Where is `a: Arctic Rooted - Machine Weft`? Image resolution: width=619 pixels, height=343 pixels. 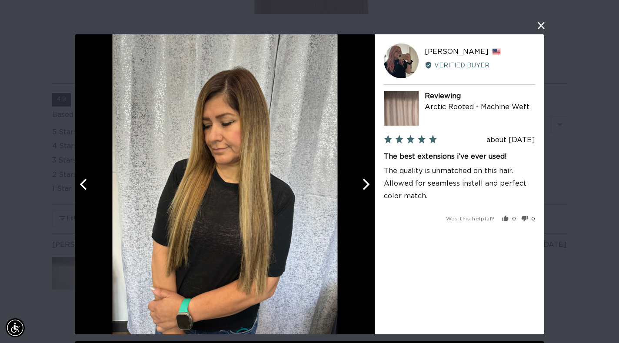 a: Arctic Rooted - Machine Weft is located at coordinates (477, 107).